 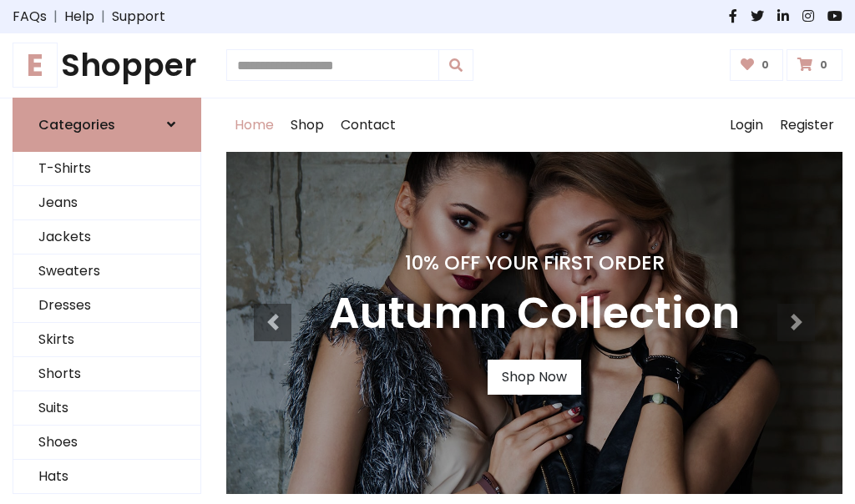 What do you see at coordinates (107, 168) in the screenshot?
I see `a: T-Shirts` at bounding box center [107, 168].